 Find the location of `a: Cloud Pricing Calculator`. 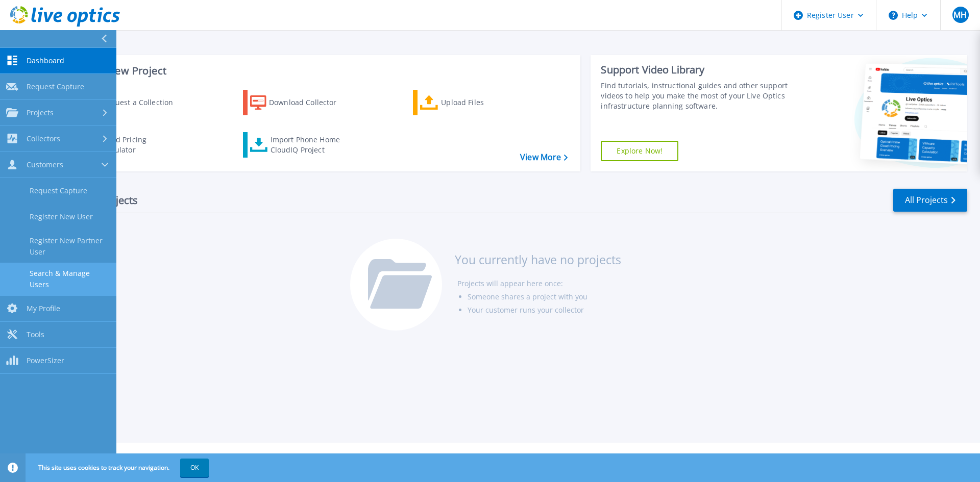

a: Cloud Pricing Calculator is located at coordinates (129, 145).